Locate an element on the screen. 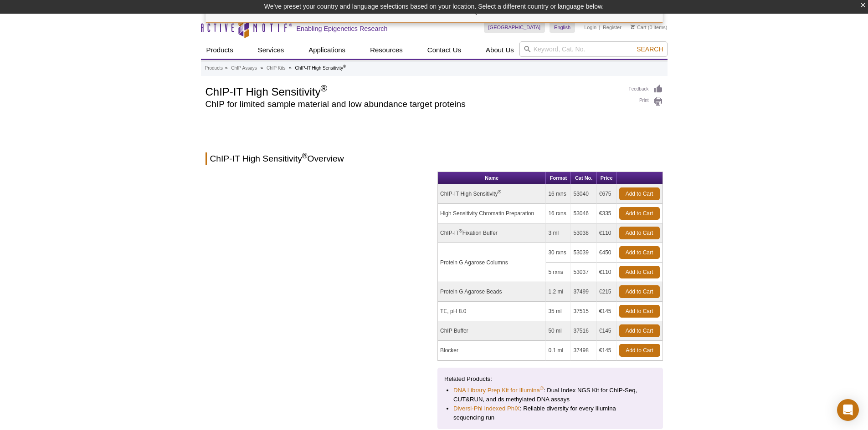 This screenshot has height=430, width=868. a: Applications is located at coordinates (327, 50).